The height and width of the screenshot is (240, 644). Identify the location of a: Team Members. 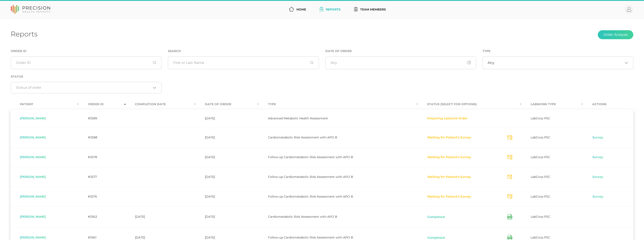
(370, 10).